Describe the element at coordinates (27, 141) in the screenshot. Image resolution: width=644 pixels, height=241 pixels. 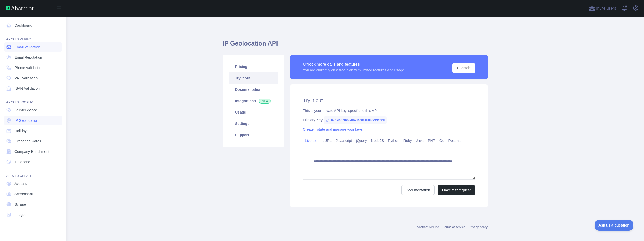
I see `span: Exchange Rates` at that location.